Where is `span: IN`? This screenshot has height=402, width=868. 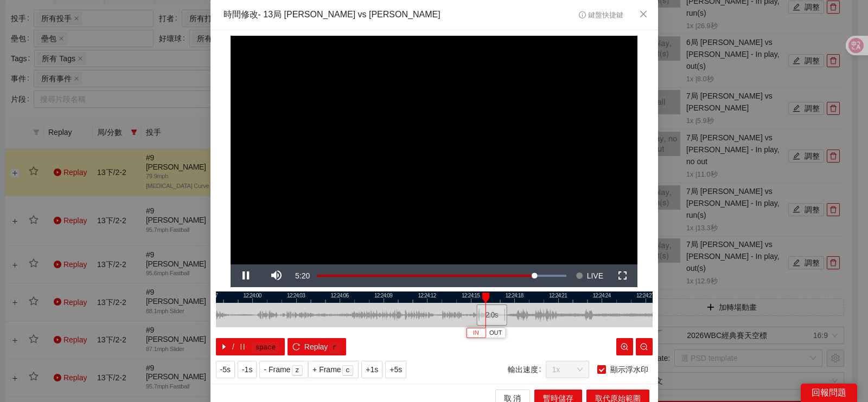 span: IN is located at coordinates (476, 333).